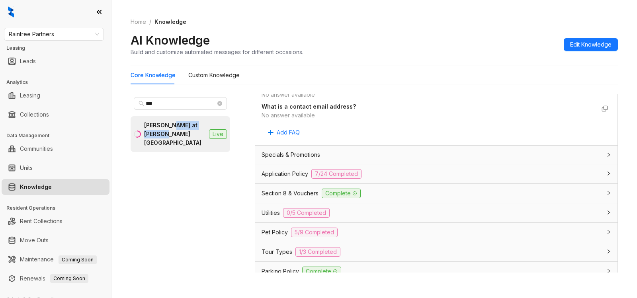  What do you see at coordinates (55, 149) in the screenshot?
I see `li: Communities` at bounding box center [55, 149].